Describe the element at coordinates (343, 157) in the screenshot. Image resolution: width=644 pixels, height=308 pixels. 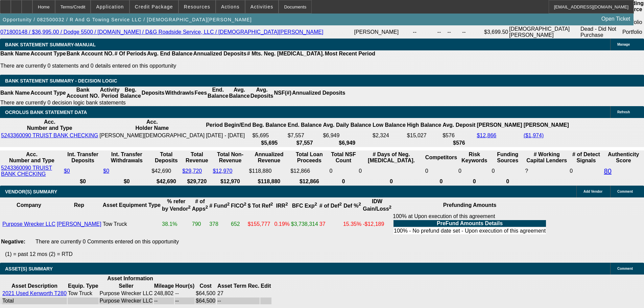
I see `th: Sum of the Total NSF Count and Total Overdraft Fee Count from Ocrolus` at that location.